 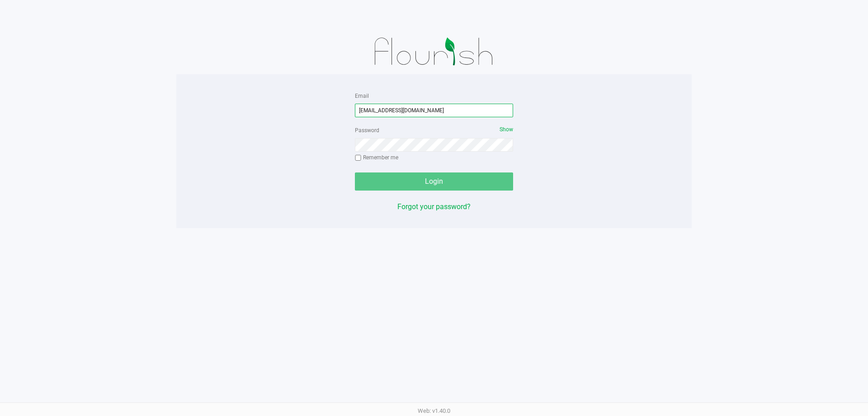 What do you see at coordinates (362, 96) in the screenshot?
I see `label: Email` at bounding box center [362, 96].